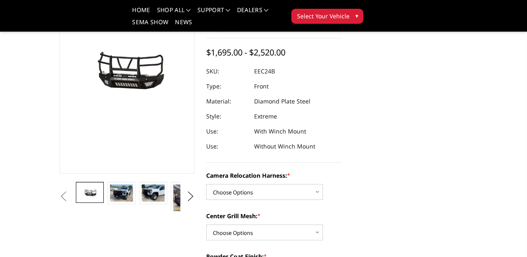 The width and height of the screenshot is (527, 257). Describe the element at coordinates (224, 30) in the screenshot. I see `a: Write a Review` at that location.